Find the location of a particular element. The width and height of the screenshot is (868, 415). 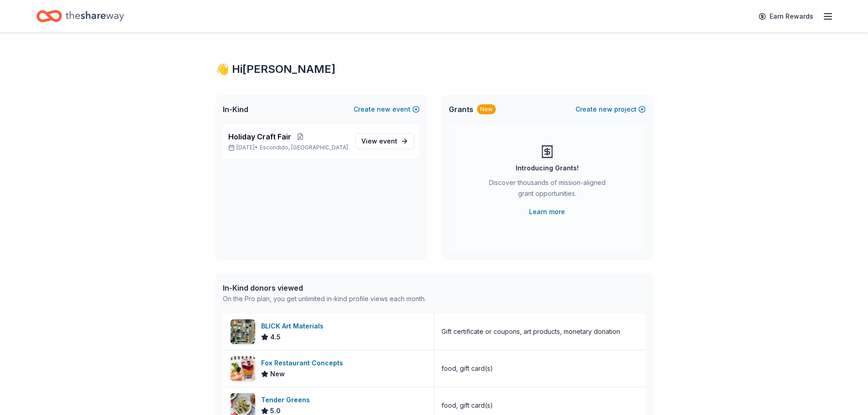

img: Image for Fox Restaurant Concepts is located at coordinates (243, 369).